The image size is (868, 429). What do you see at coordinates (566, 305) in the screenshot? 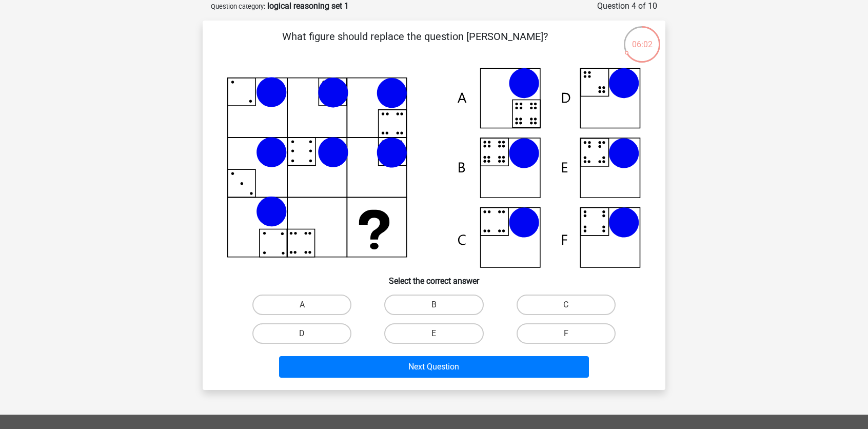
I see `label: C` at bounding box center [566, 305].